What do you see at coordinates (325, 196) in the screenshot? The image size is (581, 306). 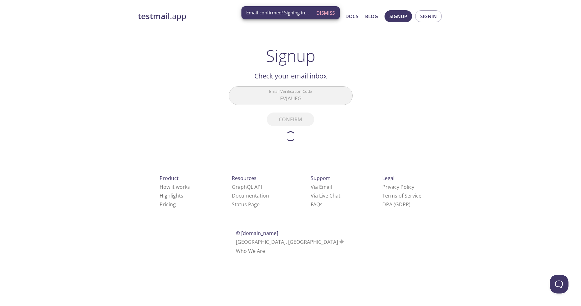 I see `a: Via Live Chat` at bounding box center [325, 196].